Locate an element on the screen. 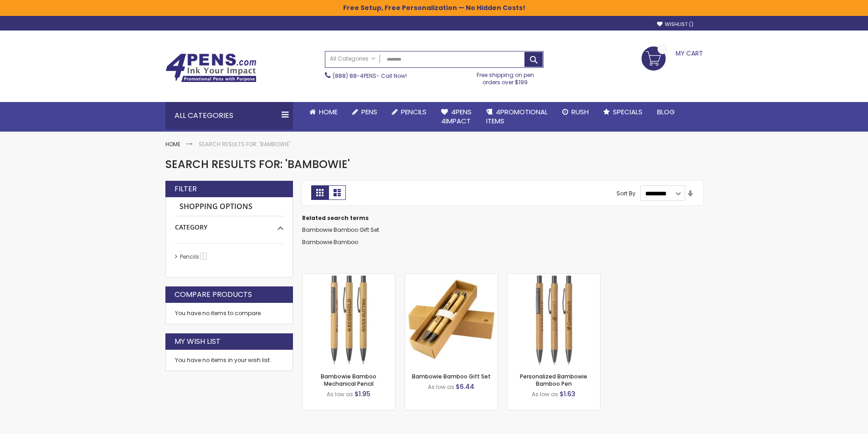 Image resolution: width=868 pixels, height=434 pixels. a: (888) 88-4PENS is located at coordinates (354, 75).